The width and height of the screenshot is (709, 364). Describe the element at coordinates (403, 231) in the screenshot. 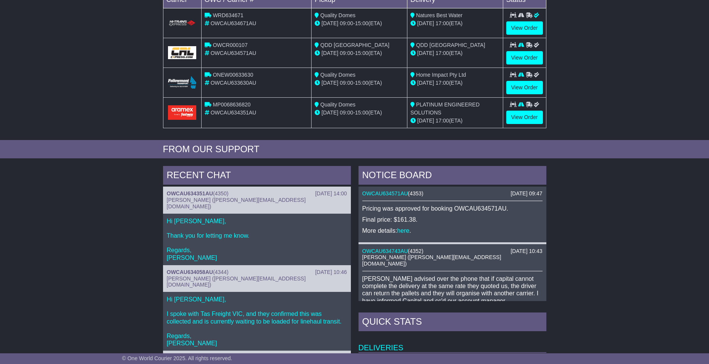

I see `a: here` at that location.